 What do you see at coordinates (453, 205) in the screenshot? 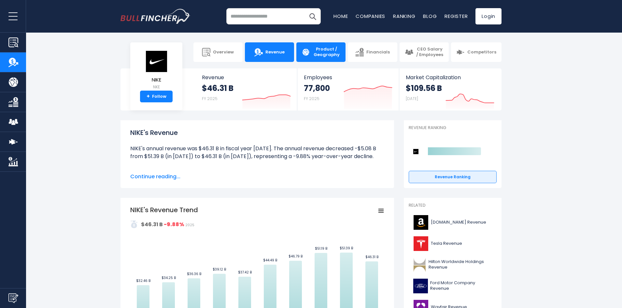
I see `p: Related` at bounding box center [453, 205].